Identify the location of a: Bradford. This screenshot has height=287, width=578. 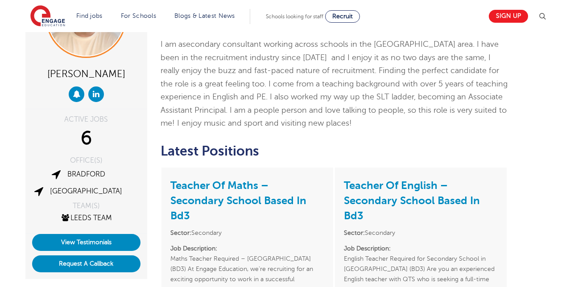
(86, 174).